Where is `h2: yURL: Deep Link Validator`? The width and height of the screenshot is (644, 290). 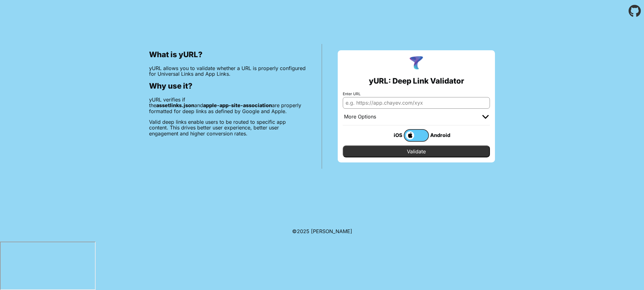
h2: yURL: Deep Link Validator is located at coordinates (416, 81).